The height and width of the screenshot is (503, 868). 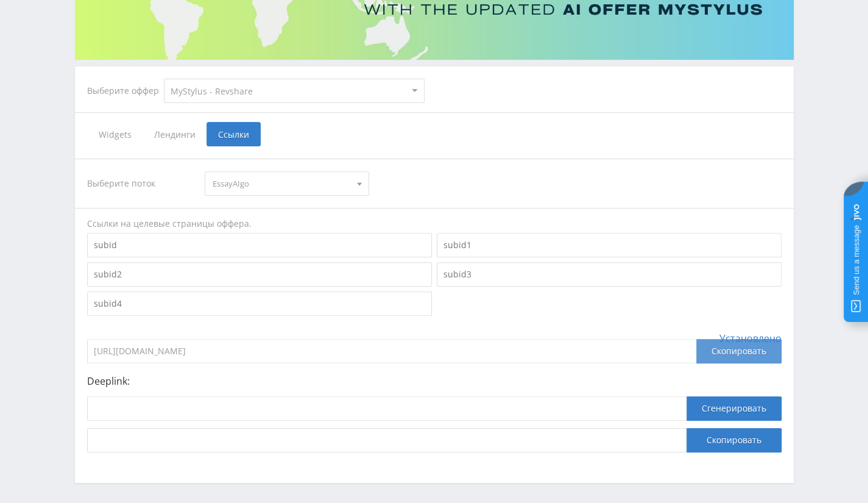 What do you see at coordinates (734, 408) in the screenshot?
I see `button: Сгенерировать` at bounding box center [734, 408].